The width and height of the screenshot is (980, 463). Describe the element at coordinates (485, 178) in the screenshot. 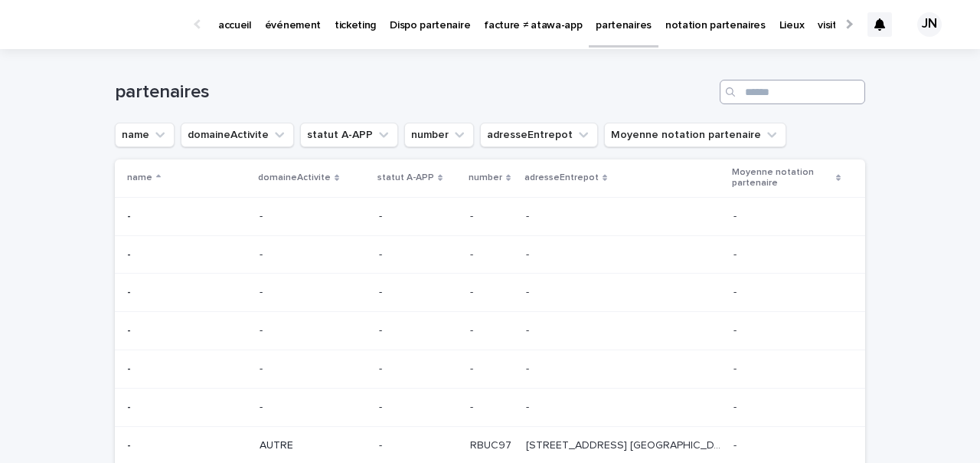

I see `p: number` at that location.